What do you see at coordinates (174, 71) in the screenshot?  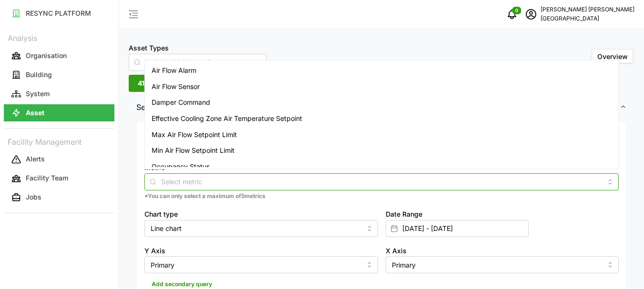 I see `span: Air Flow Alarm` at bounding box center [174, 71].